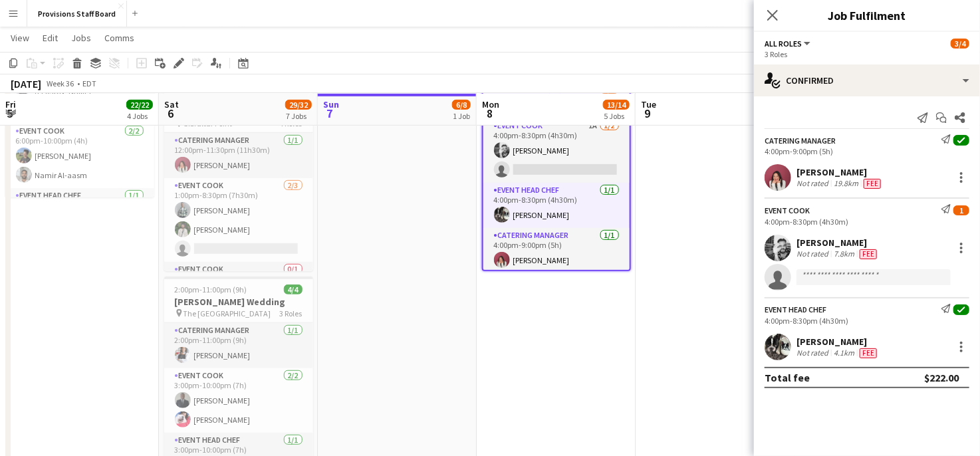 This screenshot has height=456, width=980. I want to click on span: 2:00pm-11:00pm (9h), so click(211, 289).